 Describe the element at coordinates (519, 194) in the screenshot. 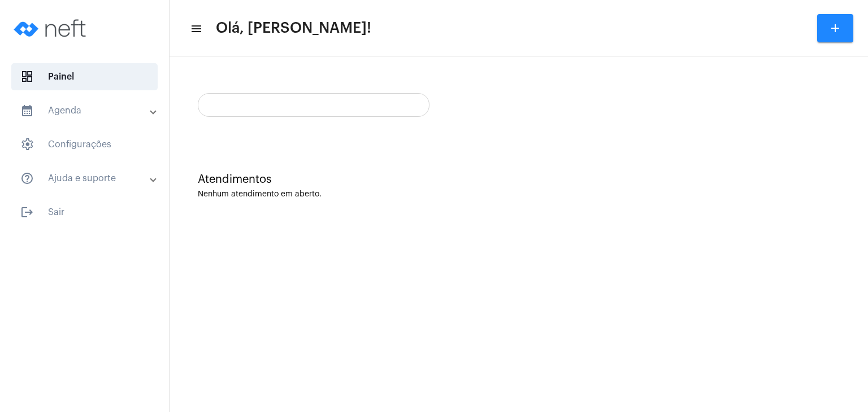

I see `div: Nenhum atendimento em aberto.` at that location.